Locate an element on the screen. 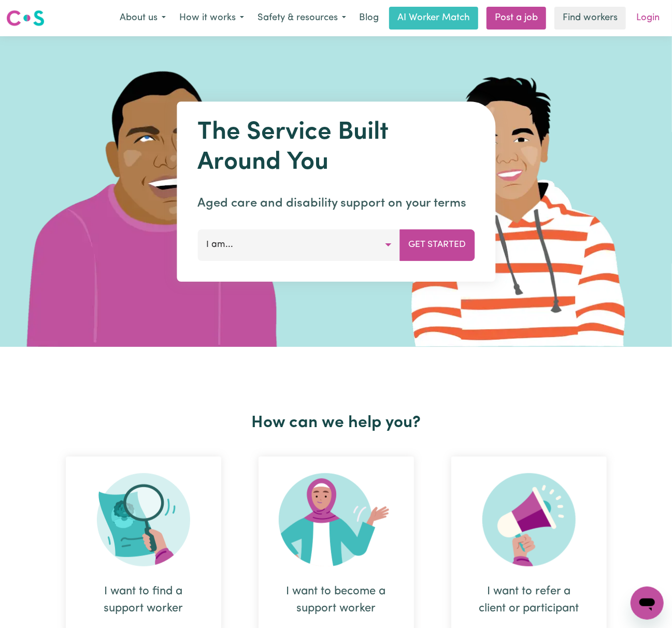 This screenshot has width=672, height=628. div: I want to become a support worker is located at coordinates (336, 600).